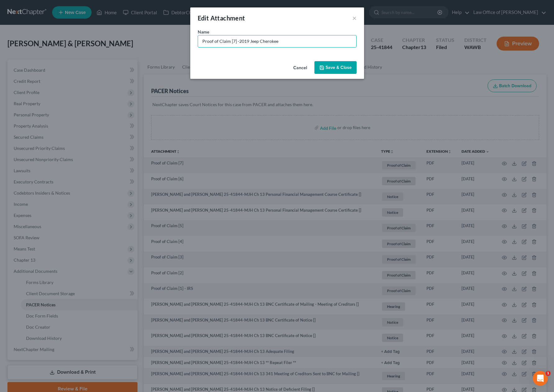 This screenshot has height=392, width=554. I want to click on span: 1, so click(548, 373).